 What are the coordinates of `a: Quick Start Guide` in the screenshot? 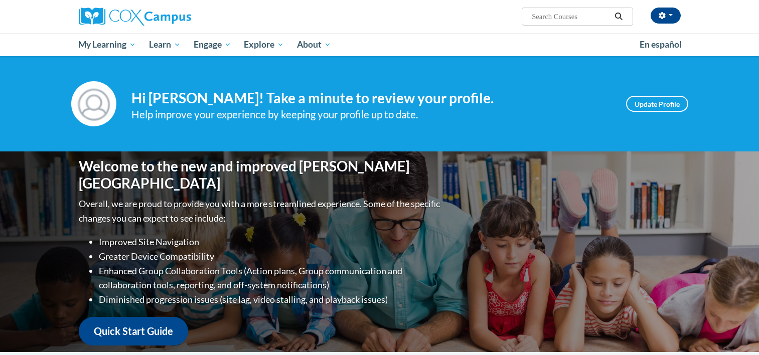 It's located at (133, 331).